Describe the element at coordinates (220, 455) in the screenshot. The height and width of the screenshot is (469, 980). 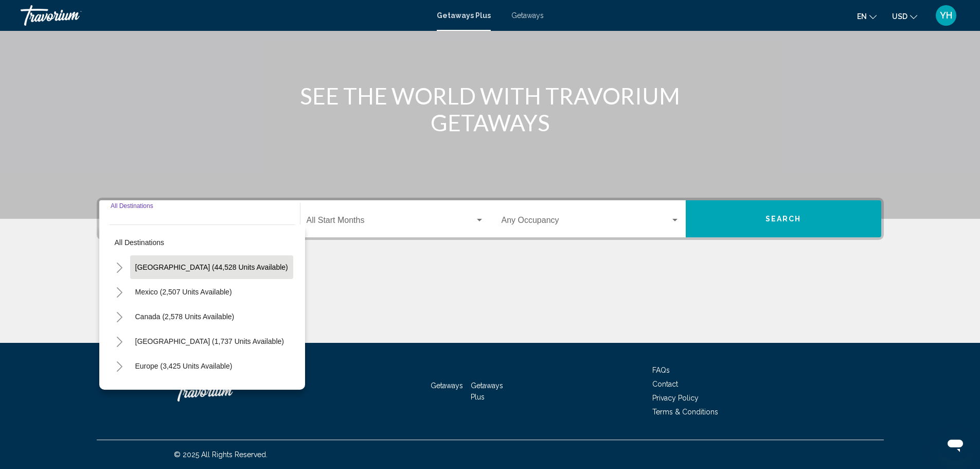
I see `span: © 2025 All Rights Reserved.` at that location.